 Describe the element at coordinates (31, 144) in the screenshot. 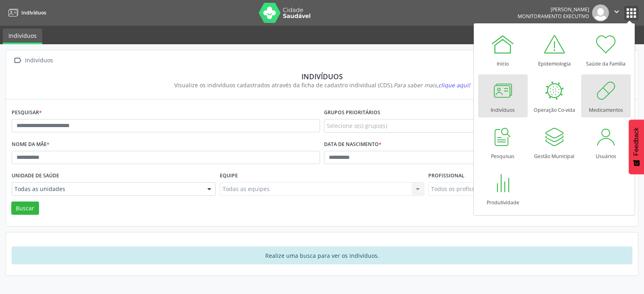

I see `label: Nome da mãe` at that location.